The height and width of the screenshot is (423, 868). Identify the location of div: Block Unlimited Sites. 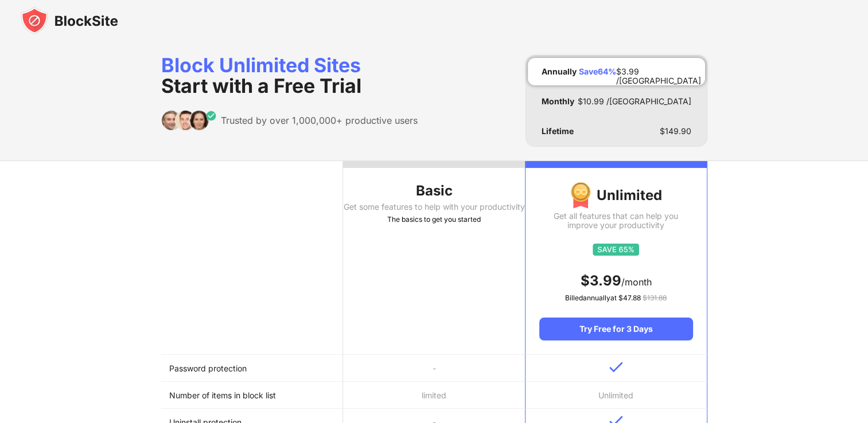
(289, 76).